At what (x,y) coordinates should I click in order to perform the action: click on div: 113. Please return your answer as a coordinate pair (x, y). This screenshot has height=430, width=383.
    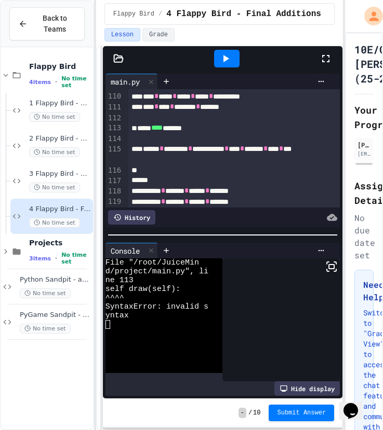
    Looking at the image, I should click on (114, 128).